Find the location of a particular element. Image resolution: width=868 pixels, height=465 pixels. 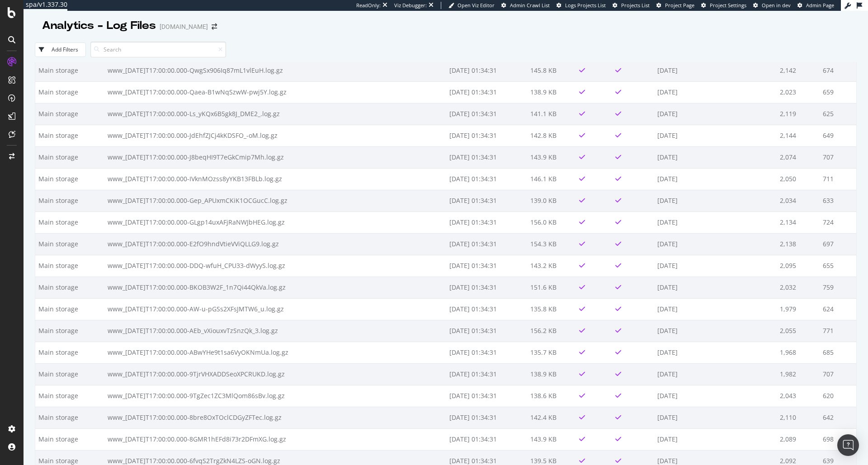

td: 2,142 is located at coordinates (798, 71).